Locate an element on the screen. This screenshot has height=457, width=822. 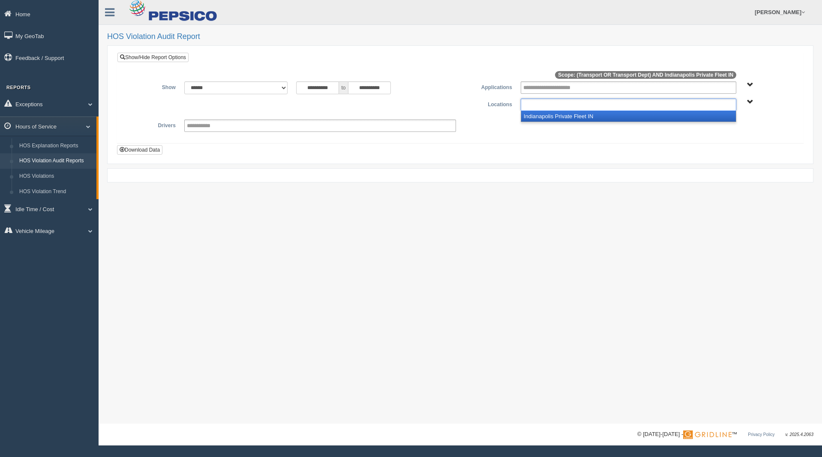
a: Show/Hide Report Options is located at coordinates (153, 57).